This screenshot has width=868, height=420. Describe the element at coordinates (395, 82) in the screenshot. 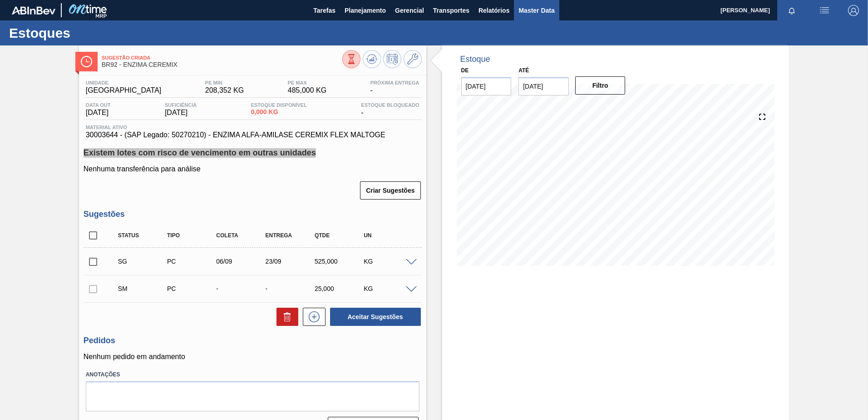

I see `span: Próxima Entrega` at that location.